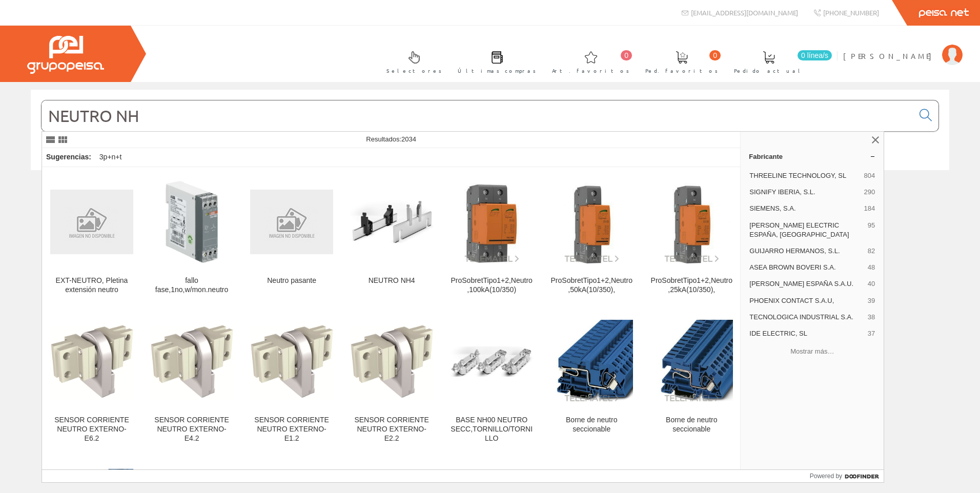 This screenshot has height=493, width=980. Describe the element at coordinates (392, 429) in the screenshot. I see `div: SENSOR CORRIENTE NEUTRO EXTERNO-E2.2` at that location.